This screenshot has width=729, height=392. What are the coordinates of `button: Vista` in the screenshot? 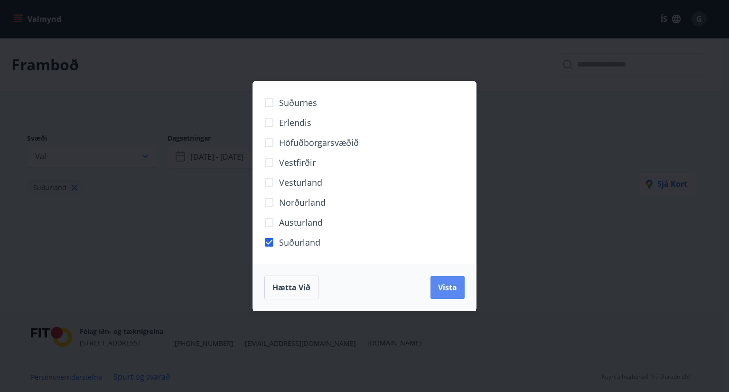 It's located at (448, 287).